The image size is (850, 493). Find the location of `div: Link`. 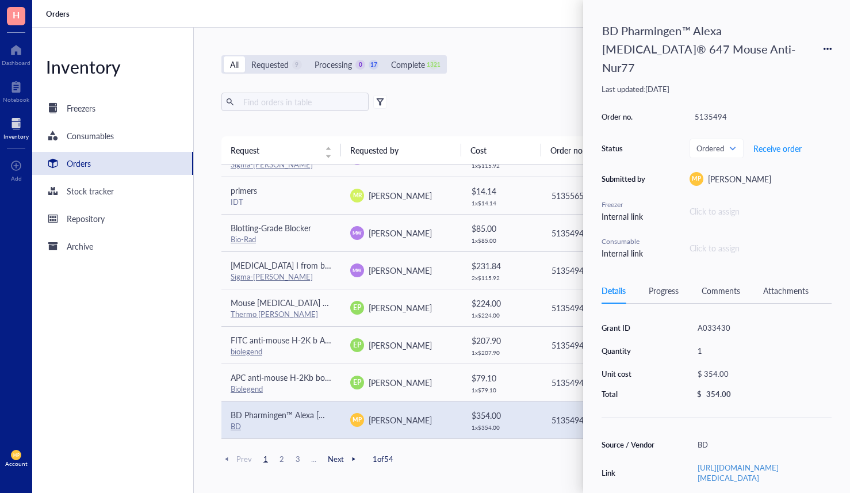

div: Link is located at coordinates (631, 473).